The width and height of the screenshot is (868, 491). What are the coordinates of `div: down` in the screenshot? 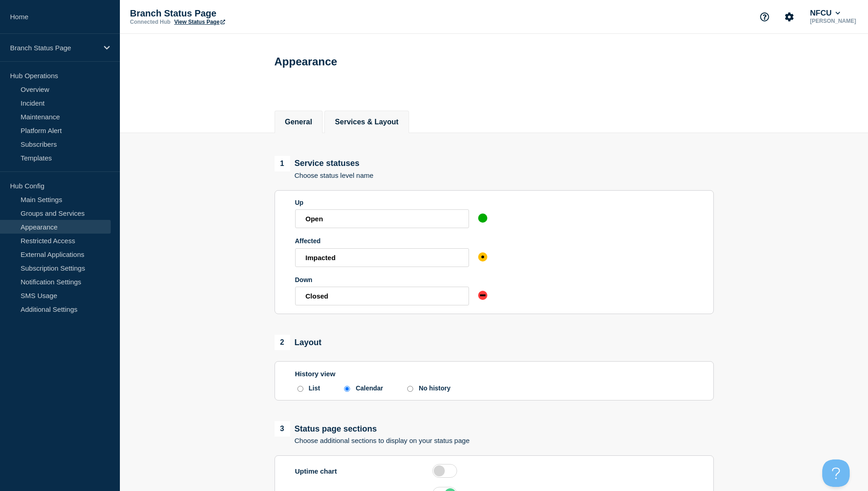 It's located at (483, 296).